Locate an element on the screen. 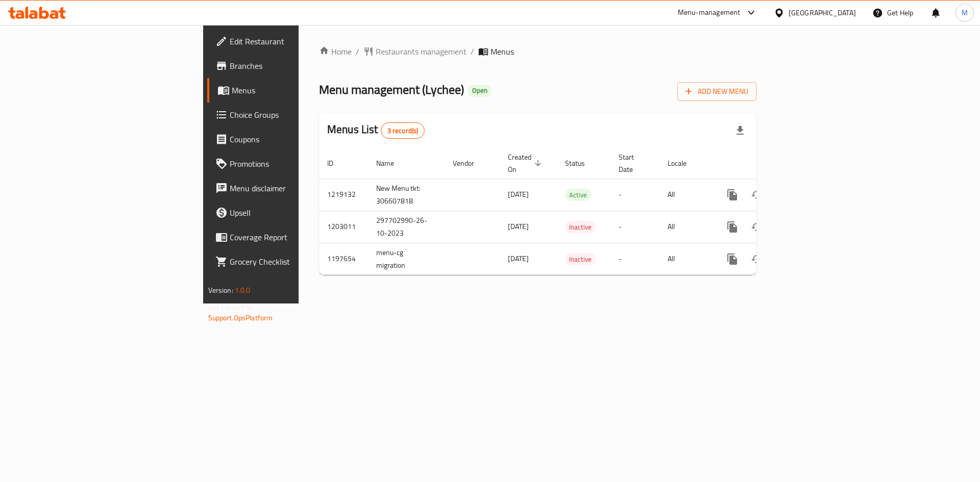 This screenshot has width=980, height=482. span: 3 record(s) is located at coordinates (403, 131).